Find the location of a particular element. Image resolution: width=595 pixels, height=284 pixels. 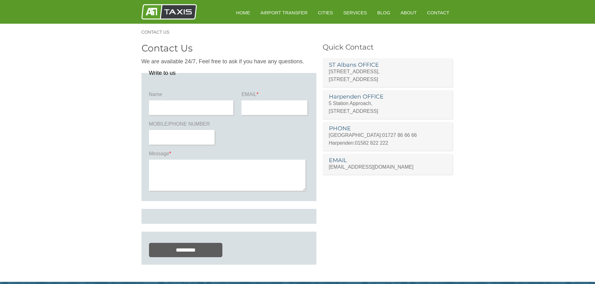

h3: Harpenden OFFICE is located at coordinates (387, 97).